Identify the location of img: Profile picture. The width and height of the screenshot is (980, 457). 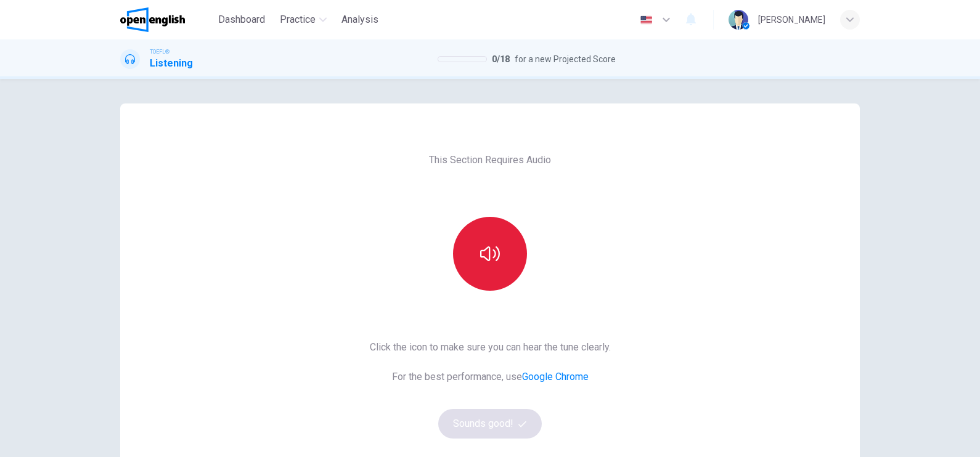
(738, 20).